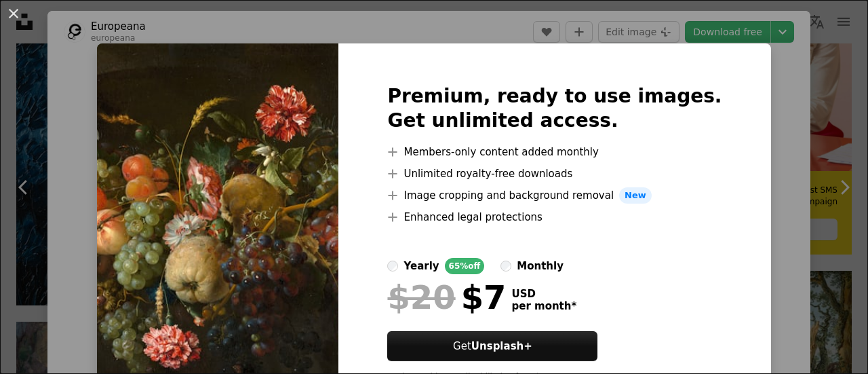  Describe the element at coordinates (635, 195) in the screenshot. I see `span: New` at that location.